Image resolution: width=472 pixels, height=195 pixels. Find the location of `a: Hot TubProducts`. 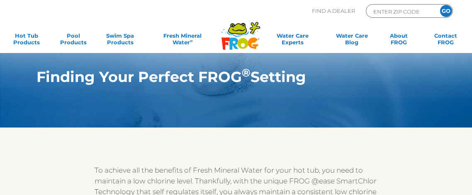

a: Hot TubProducts is located at coordinates (27, 41).